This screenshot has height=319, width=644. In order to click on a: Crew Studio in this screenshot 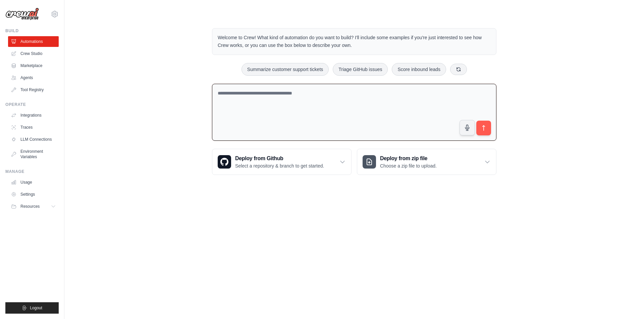, I will do `click(33, 53)`.